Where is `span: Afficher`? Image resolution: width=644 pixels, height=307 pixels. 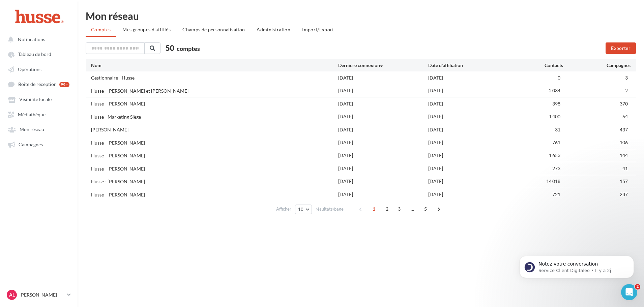 span: Afficher is located at coordinates (284, 208).